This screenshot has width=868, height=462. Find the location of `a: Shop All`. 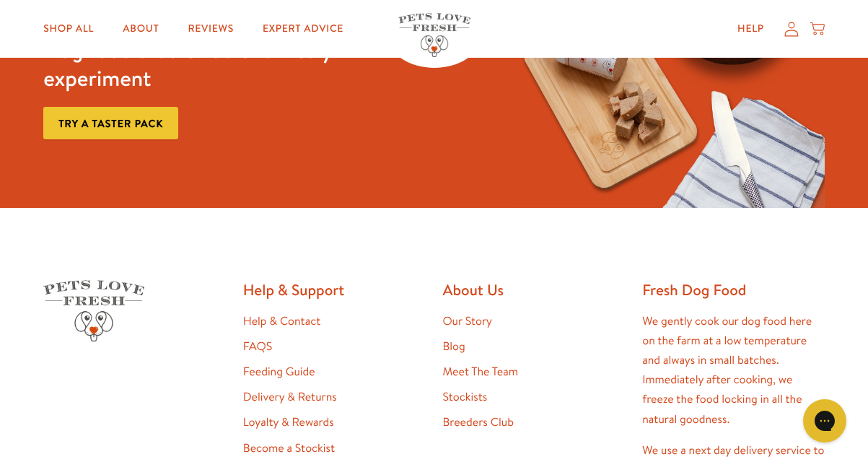

a: Shop All is located at coordinates (69, 28).